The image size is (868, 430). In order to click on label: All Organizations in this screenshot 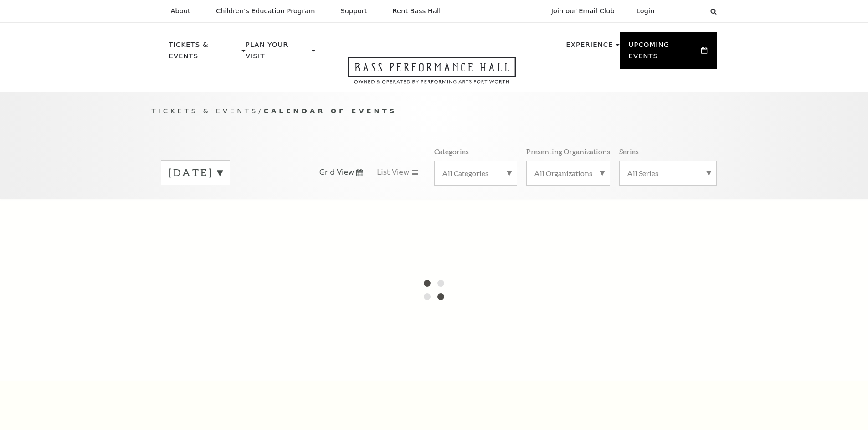, I will do `click(568, 173)`.